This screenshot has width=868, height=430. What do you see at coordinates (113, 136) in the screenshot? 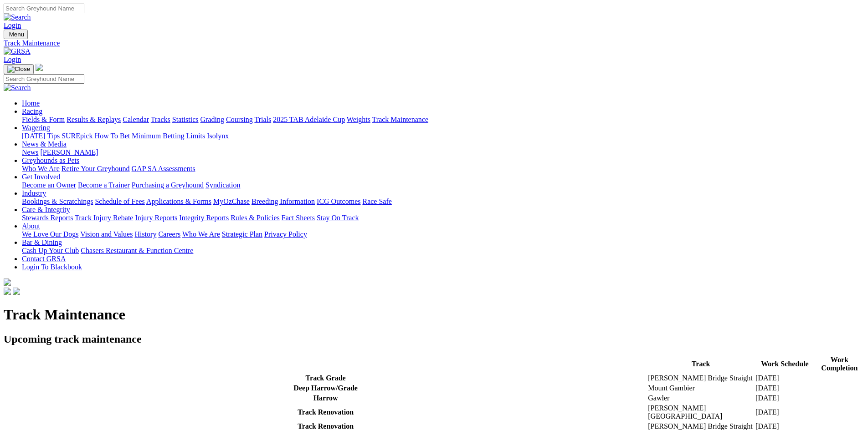
I see `a: How To Bet` at bounding box center [113, 136].